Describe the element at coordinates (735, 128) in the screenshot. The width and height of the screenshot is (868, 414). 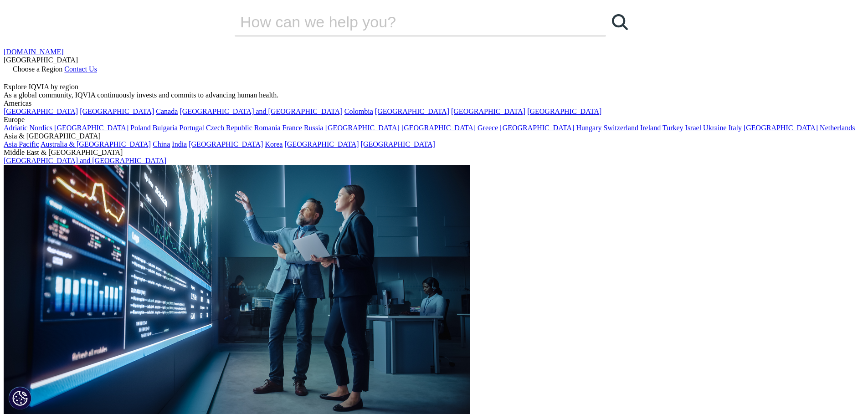
I see `a: Italy` at that location.